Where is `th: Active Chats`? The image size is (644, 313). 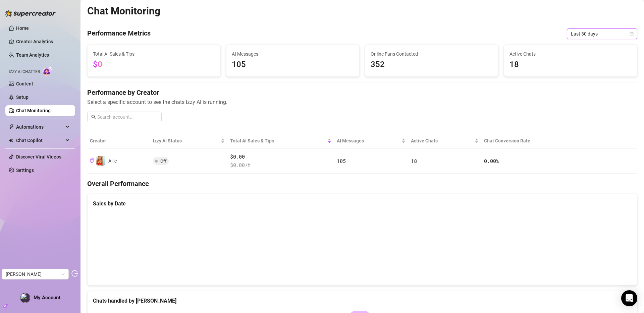 th: Active Chats is located at coordinates (445, 141).